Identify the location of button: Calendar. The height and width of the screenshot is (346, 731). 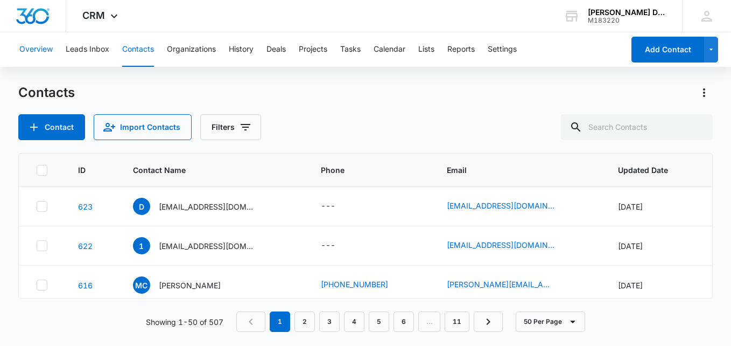
(389, 50).